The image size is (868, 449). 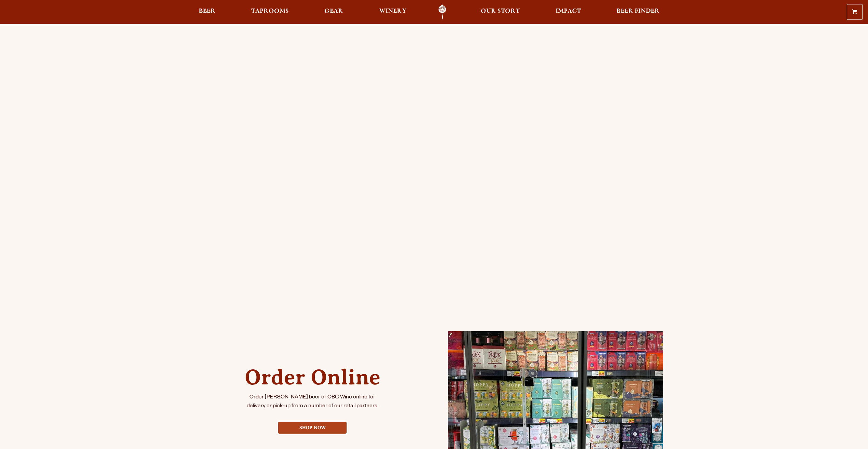 What do you see at coordinates (500, 11) in the screenshot?
I see `span: Our Story` at bounding box center [500, 11].